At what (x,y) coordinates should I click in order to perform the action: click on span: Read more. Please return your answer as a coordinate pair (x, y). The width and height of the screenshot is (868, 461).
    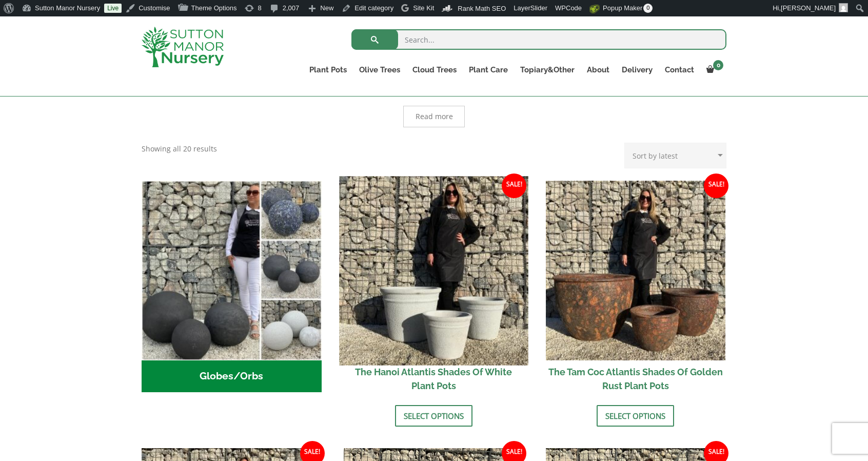
    Looking at the image, I should click on (434, 116).